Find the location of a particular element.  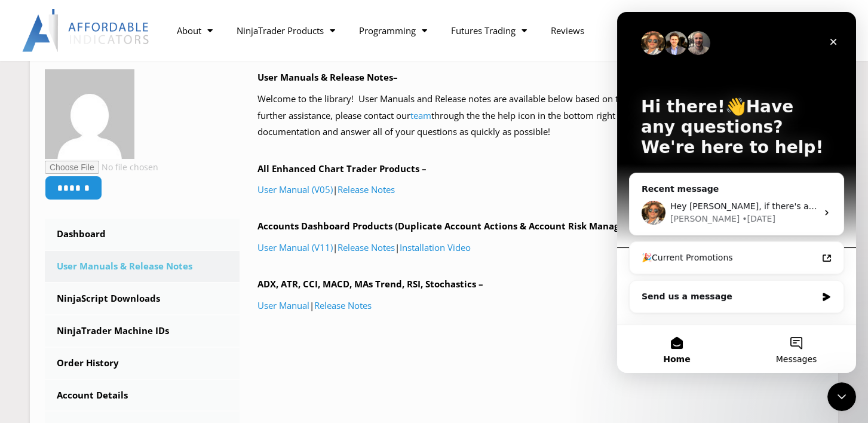

b: User Manuals & Release Notes– is located at coordinates (327, 77).